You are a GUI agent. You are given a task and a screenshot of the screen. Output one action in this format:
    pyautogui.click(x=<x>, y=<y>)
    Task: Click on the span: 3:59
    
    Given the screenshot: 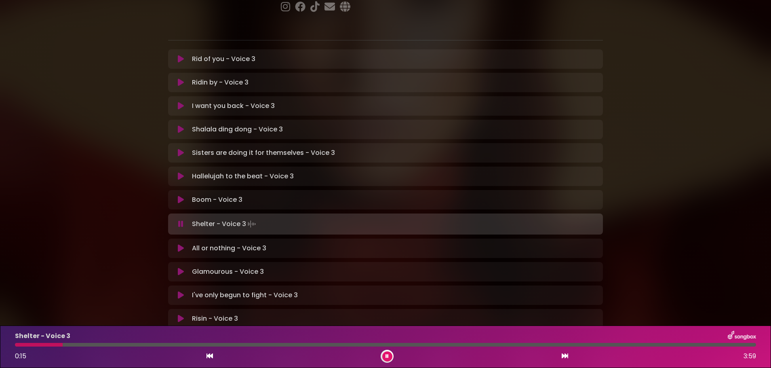 What is the action you would take?
    pyautogui.click(x=750, y=356)
    